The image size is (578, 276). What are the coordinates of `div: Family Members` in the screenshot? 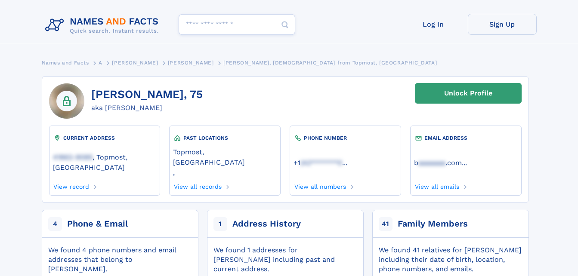 It's located at (433, 224).